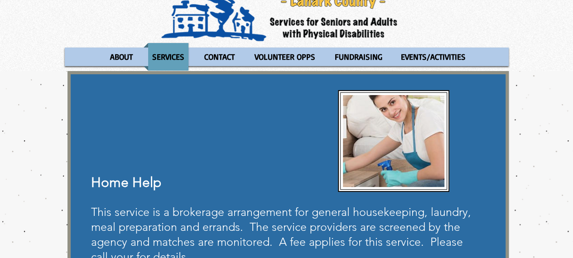  What do you see at coordinates (358, 57) in the screenshot?
I see `a: FUNDRAISING` at bounding box center [358, 57].